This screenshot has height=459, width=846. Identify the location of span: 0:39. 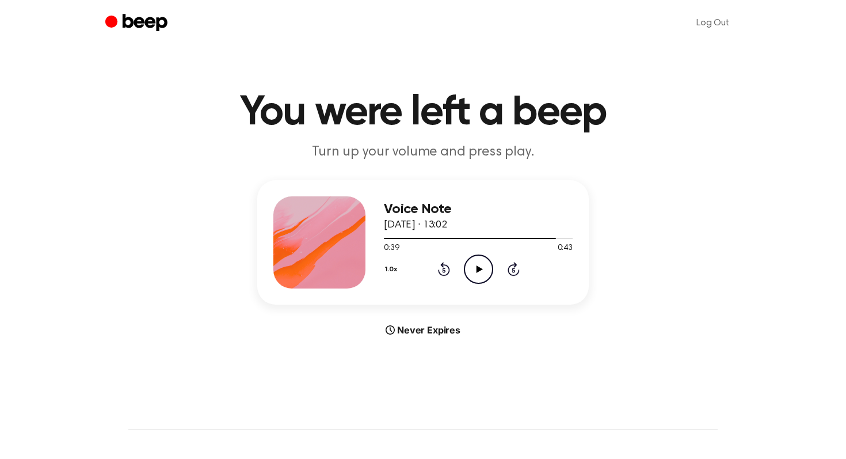
(391, 248).